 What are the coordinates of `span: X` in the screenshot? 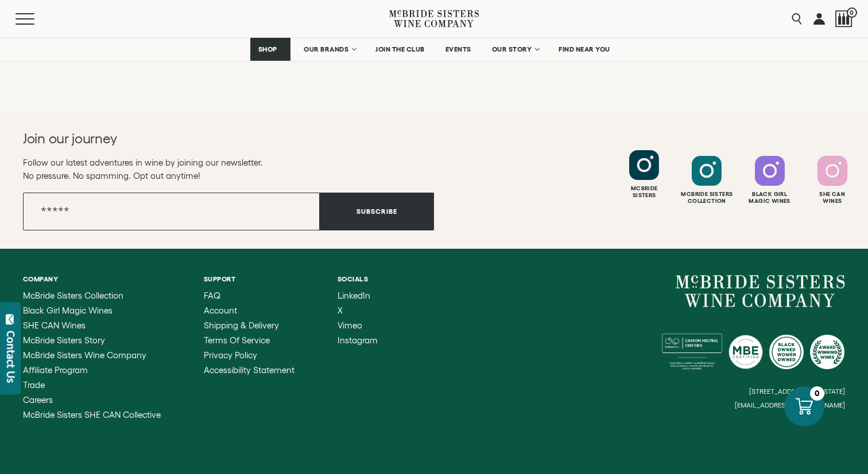 It's located at (339, 310).